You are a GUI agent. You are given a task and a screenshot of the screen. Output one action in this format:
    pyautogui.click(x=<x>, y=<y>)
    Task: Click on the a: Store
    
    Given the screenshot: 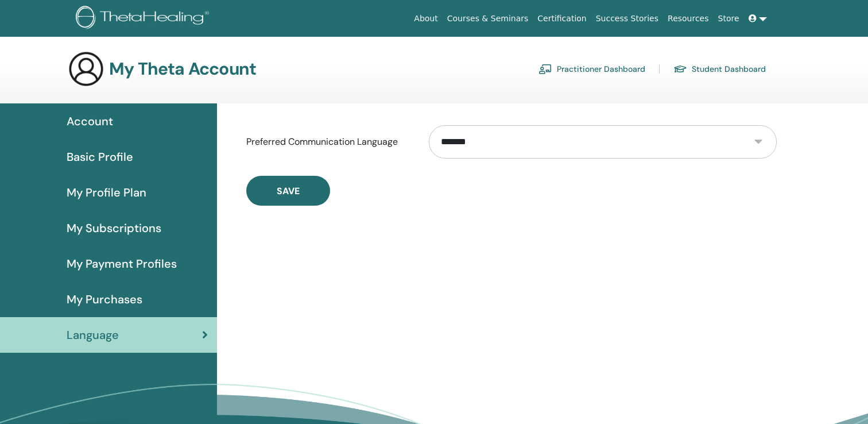 What is the action you would take?
    pyautogui.click(x=729, y=19)
    